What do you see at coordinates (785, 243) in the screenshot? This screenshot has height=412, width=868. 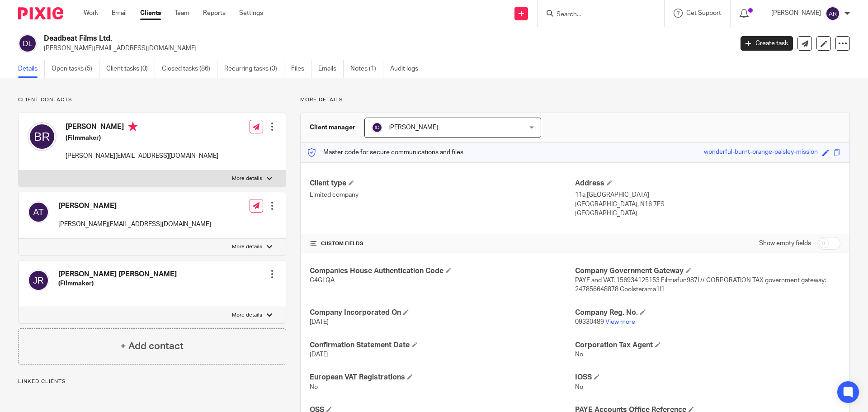 I see `label: Show empty fields` at bounding box center [785, 243].